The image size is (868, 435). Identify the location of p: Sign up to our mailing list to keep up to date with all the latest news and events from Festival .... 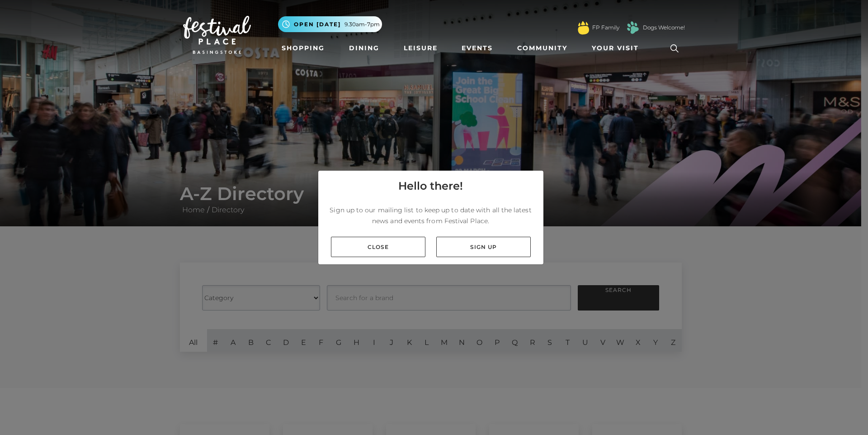
(431, 215).